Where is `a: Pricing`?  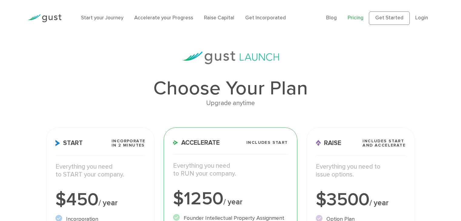 a: Pricing is located at coordinates (356, 18).